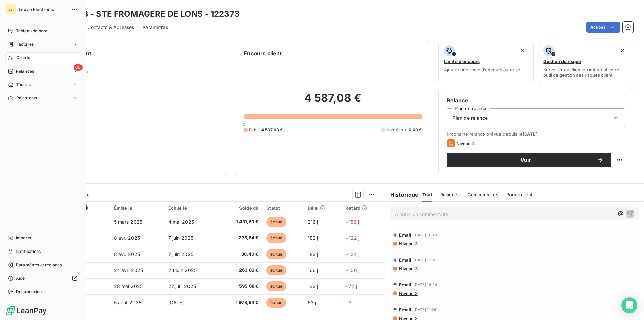  I want to click on span: 5 août 2025, so click(128, 302).